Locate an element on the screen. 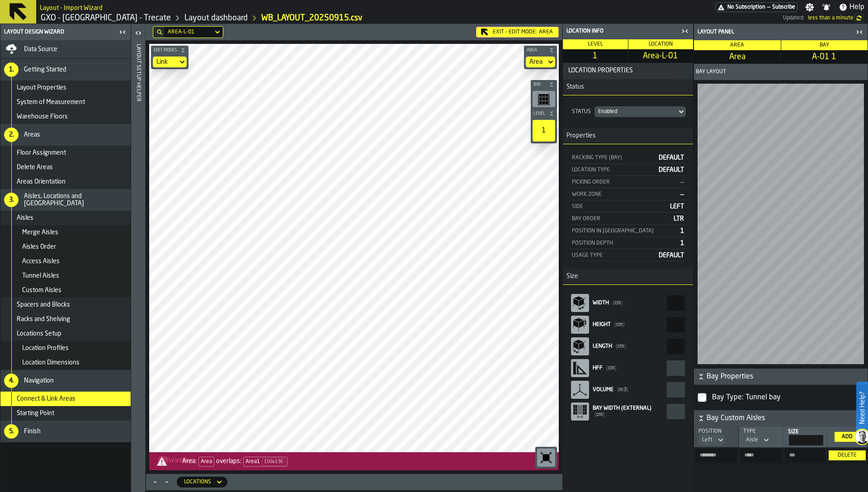 The height and width of the screenshot is (492, 868). div: StatList-item-Bay Order is located at coordinates (628, 218).